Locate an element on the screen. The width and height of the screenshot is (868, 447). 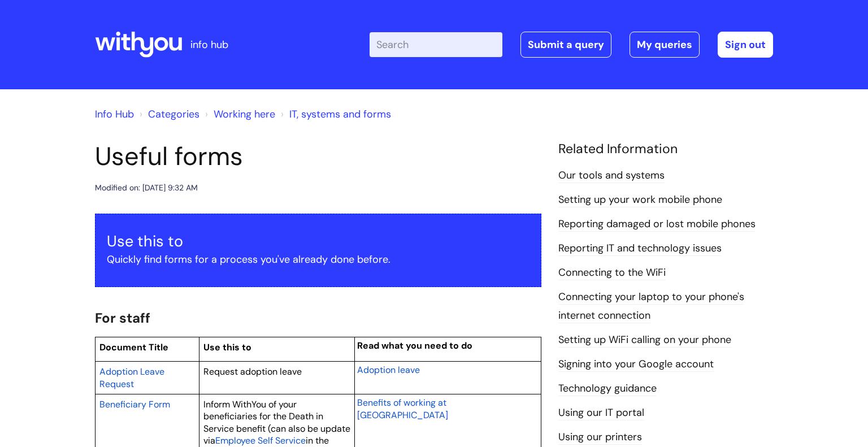
li: IT, systems and forms is located at coordinates (334, 114).